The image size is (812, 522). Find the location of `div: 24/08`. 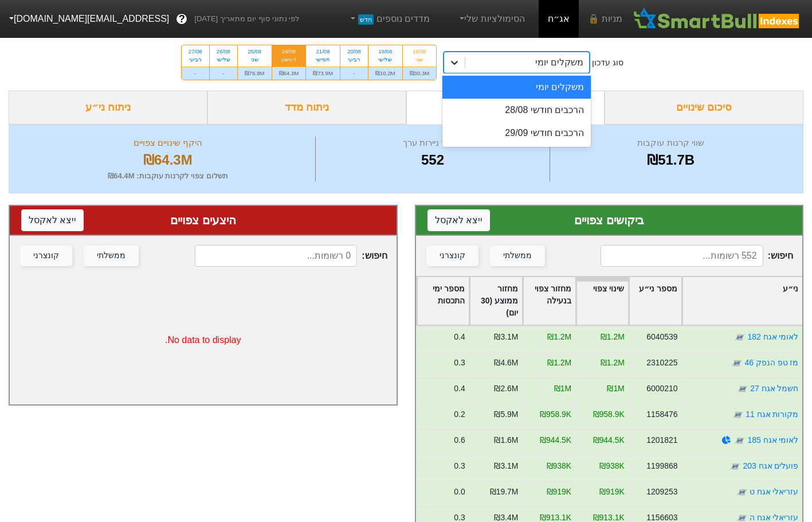

div: 24/08 is located at coordinates (289, 52).